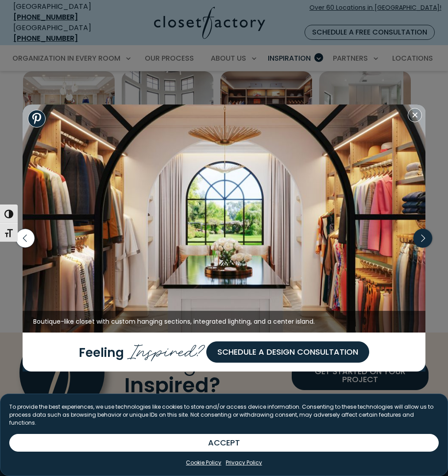 The height and width of the screenshot is (476, 448). I want to click on a: Cookie Policy, so click(204, 462).